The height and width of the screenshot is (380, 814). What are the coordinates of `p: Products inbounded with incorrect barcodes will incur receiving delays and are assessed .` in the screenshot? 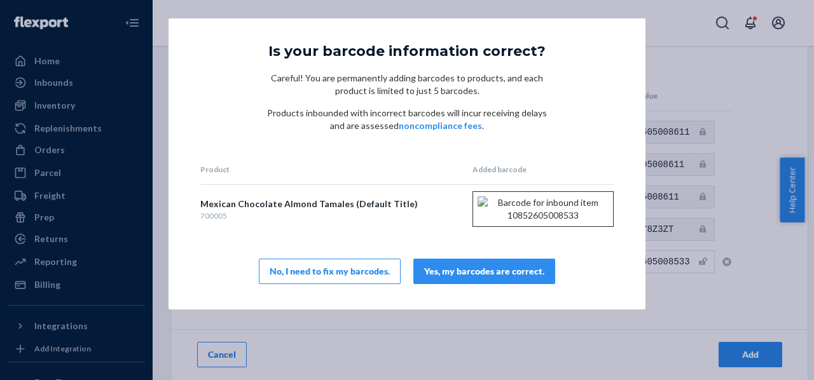 It's located at (407, 120).